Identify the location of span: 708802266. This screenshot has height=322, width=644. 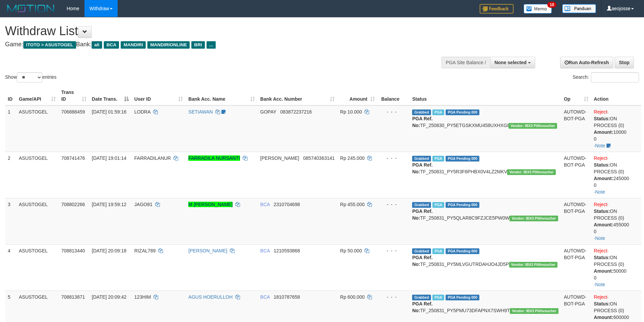
(73, 204).